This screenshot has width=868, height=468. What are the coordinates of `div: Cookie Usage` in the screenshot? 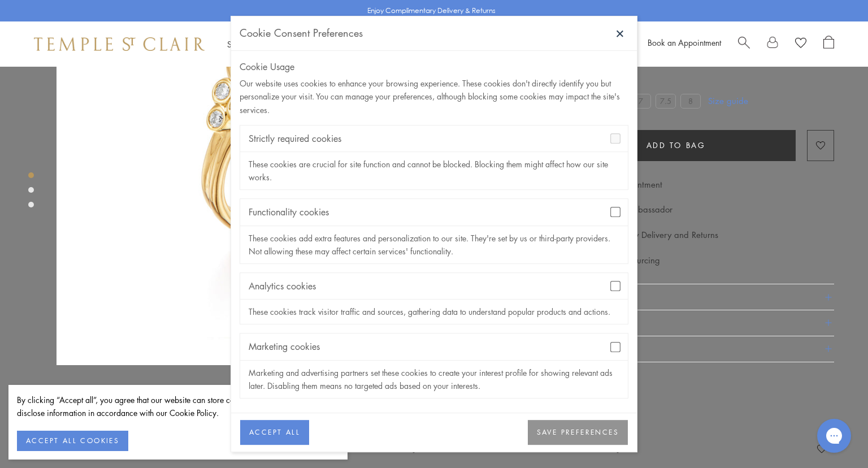 It's located at (434, 66).